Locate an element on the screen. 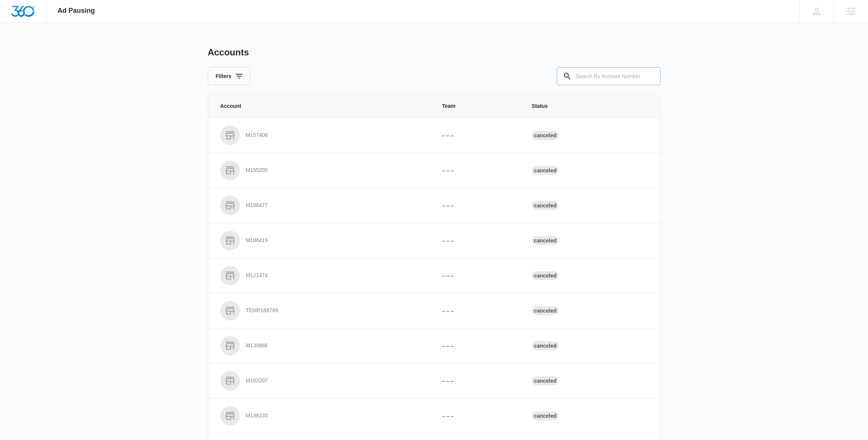 The height and width of the screenshot is (440, 868). p: M186477 is located at coordinates (257, 206).